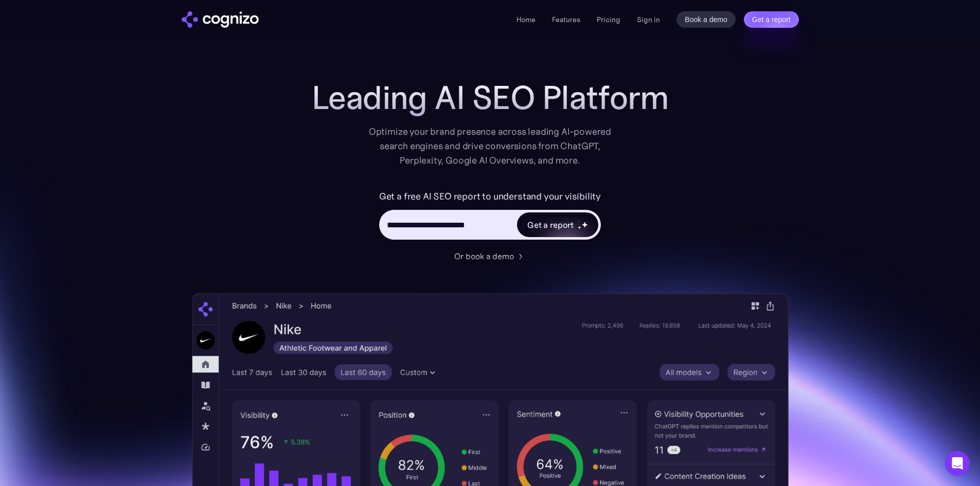 The height and width of the screenshot is (486, 980). Describe the element at coordinates (220, 20) in the screenshot. I see `img: cognizo logo` at that location.